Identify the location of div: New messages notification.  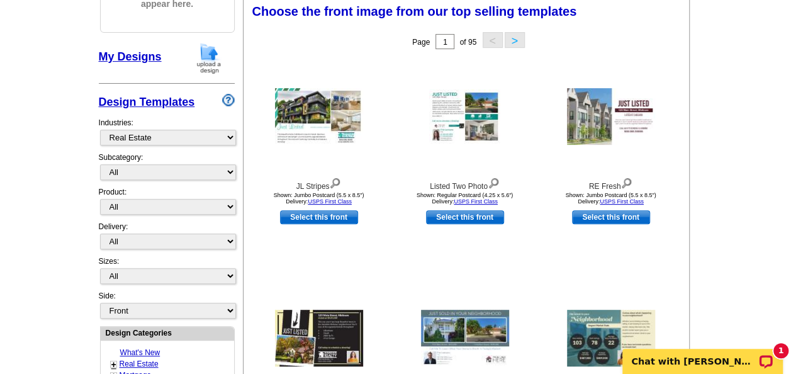
(167, 16).